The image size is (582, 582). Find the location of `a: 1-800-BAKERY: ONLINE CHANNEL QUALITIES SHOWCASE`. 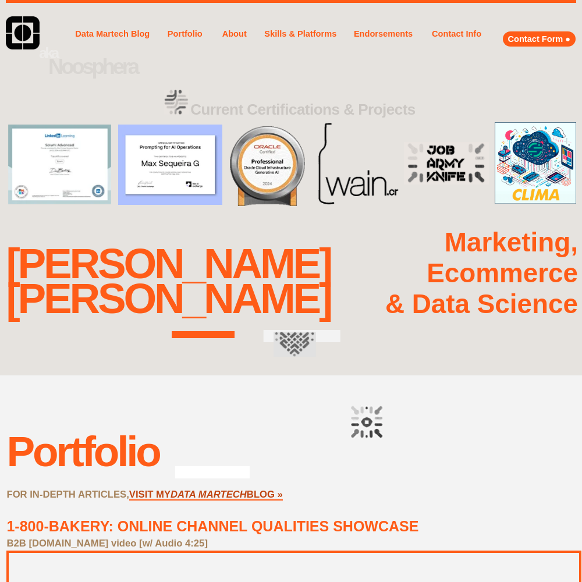

a: 1-800-BAKERY: ONLINE CHANNEL QUALITIES SHOWCASE is located at coordinates (212, 526).